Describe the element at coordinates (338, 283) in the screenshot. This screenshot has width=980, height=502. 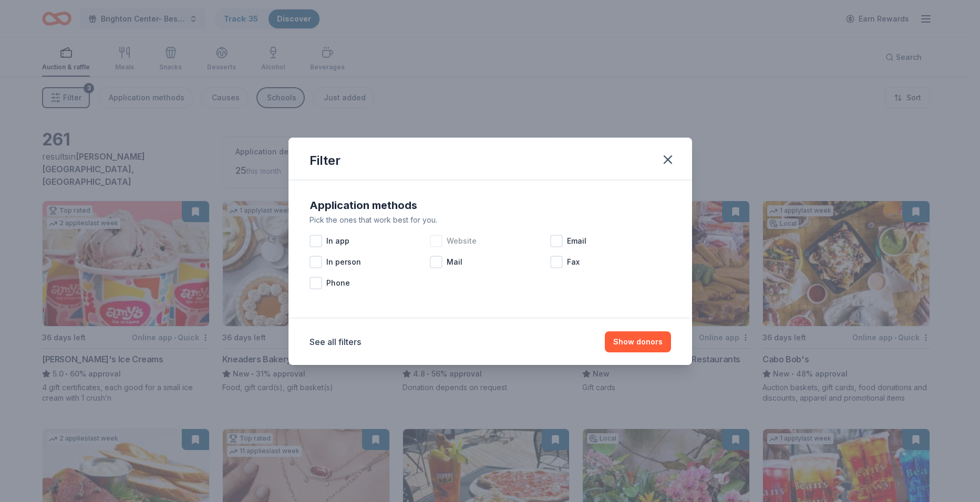
I see `span: Phone` at that location.